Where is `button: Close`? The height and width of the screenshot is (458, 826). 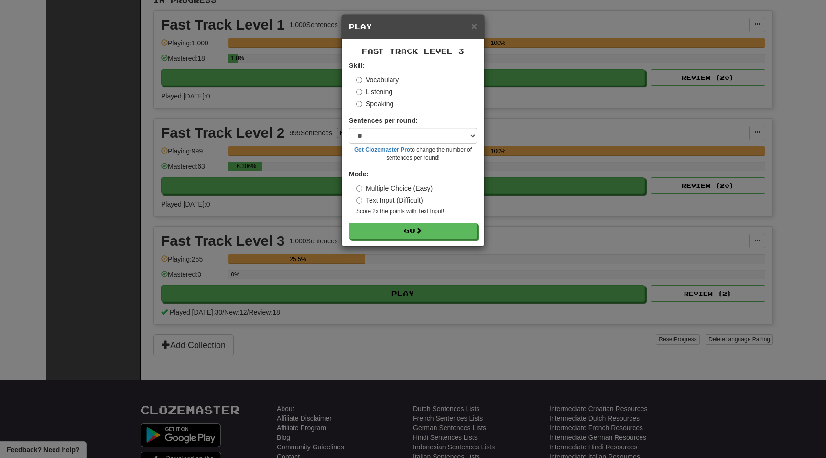
button: Close is located at coordinates (474, 26).